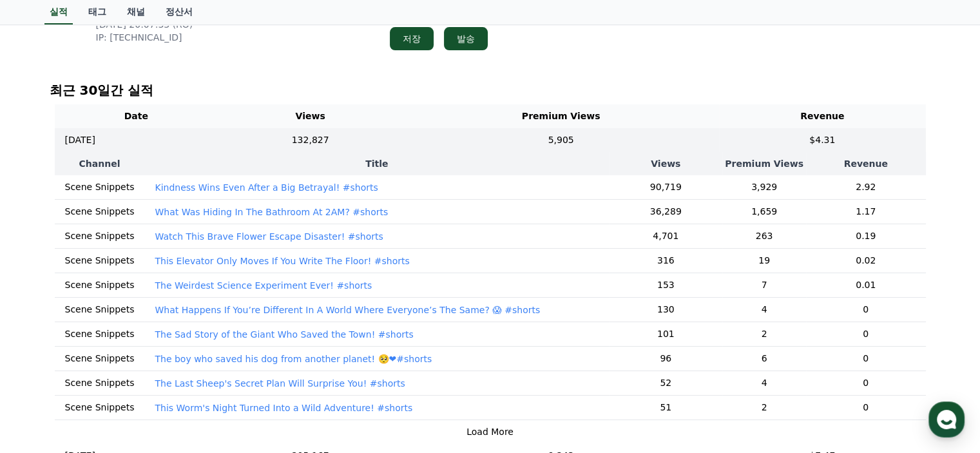 This screenshot has height=453, width=980. Describe the element at coordinates (666, 408) in the screenshot. I see `td: 51` at that location.